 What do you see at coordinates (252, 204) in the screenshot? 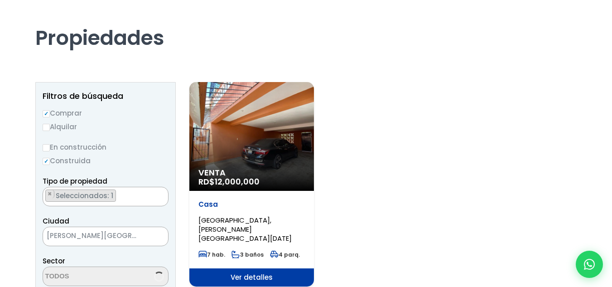
I see `p: Casa` at bounding box center [252, 204].